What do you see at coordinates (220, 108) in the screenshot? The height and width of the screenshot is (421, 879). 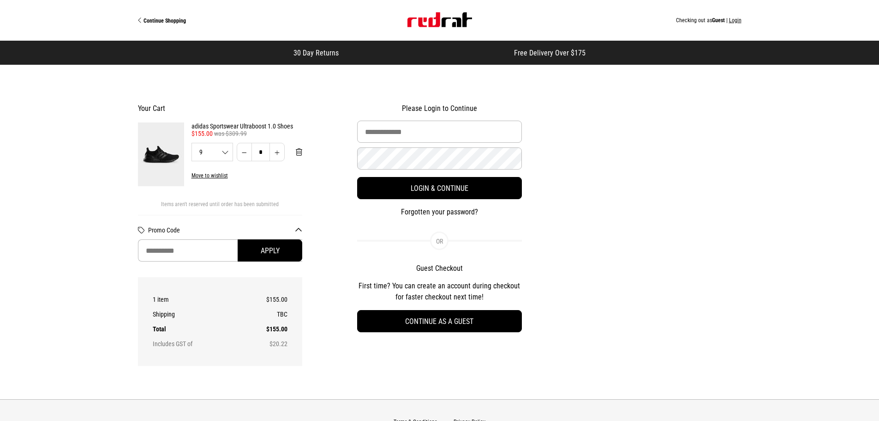 I see `h2: Your Cart` at bounding box center [220, 108].